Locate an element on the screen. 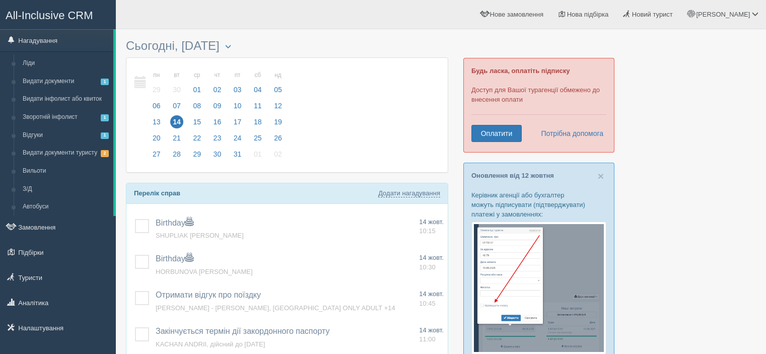 The width and height of the screenshot is (766, 354). span: Закінчується термін дії закордонного паспорту is located at coordinates (242, 331).